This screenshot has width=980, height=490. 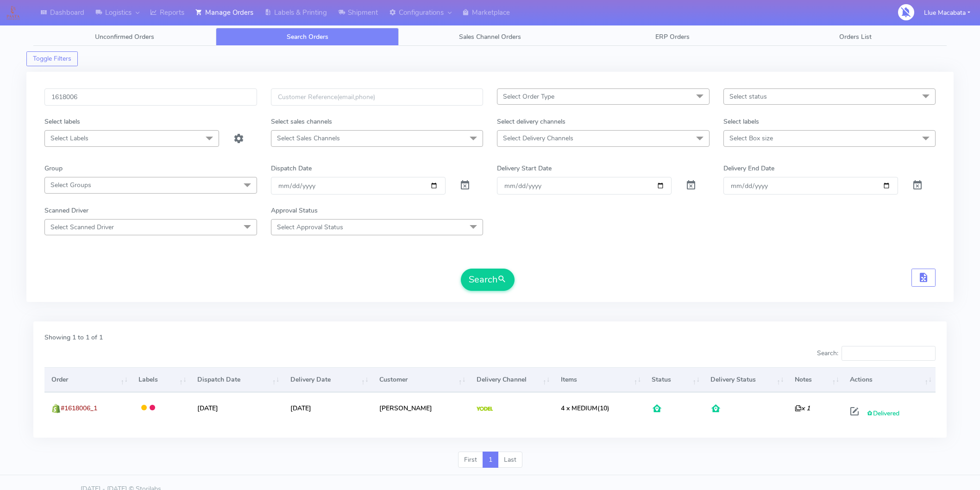 I want to click on th: Delivery Date: activate to sort column ascending, so click(x=328, y=380).